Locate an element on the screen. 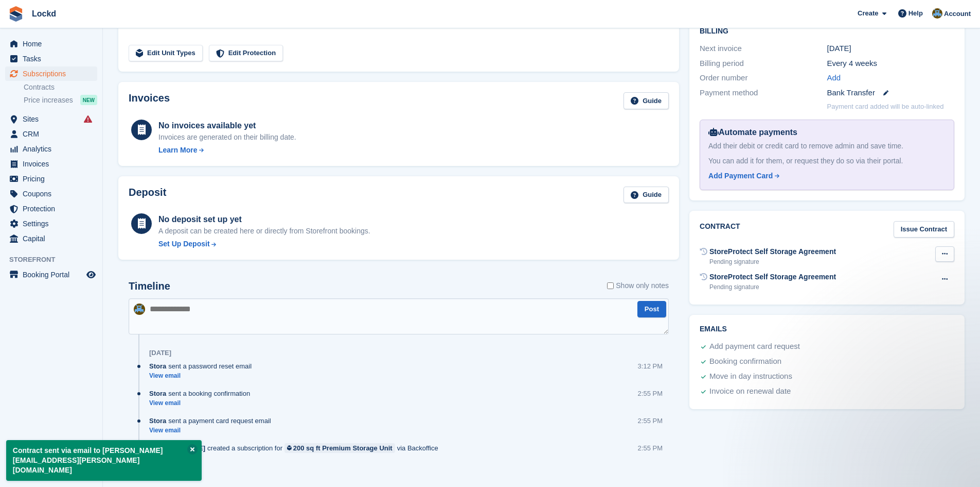 Image resolution: width=980 pixels, height=487 pixels. a: Contracts is located at coordinates (61, 87).